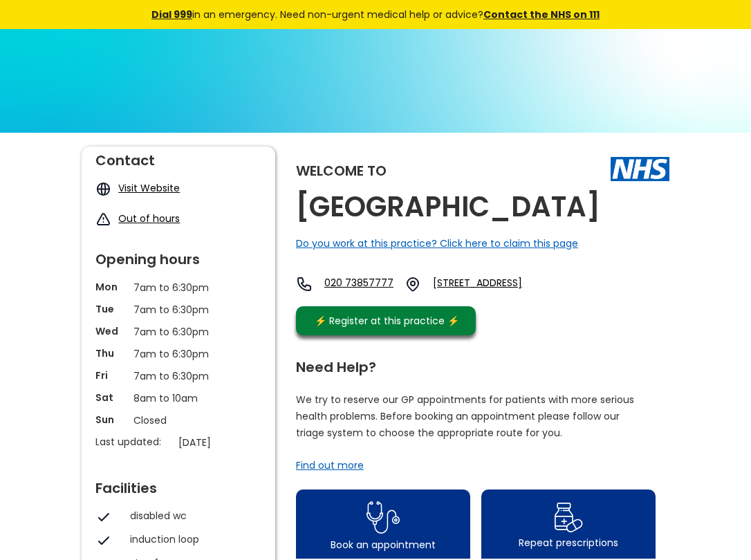 The height and width of the screenshot is (560, 751). Describe the element at coordinates (541, 15) in the screenshot. I see `strong: Contact the NHS on 111` at that location.